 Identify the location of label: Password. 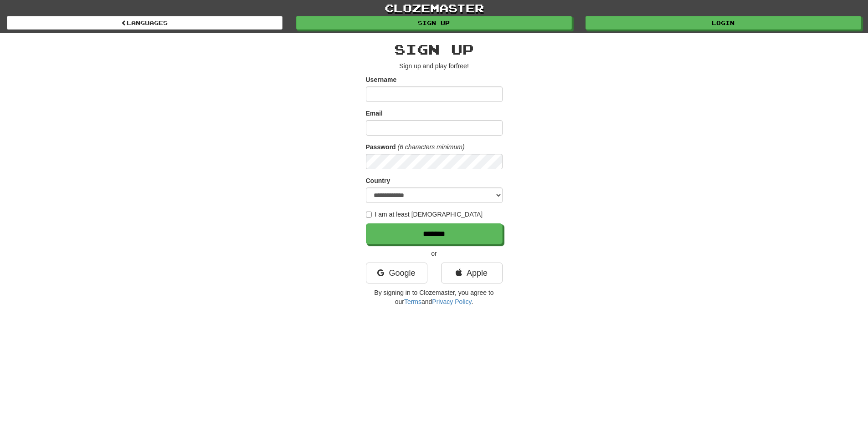
(381, 147).